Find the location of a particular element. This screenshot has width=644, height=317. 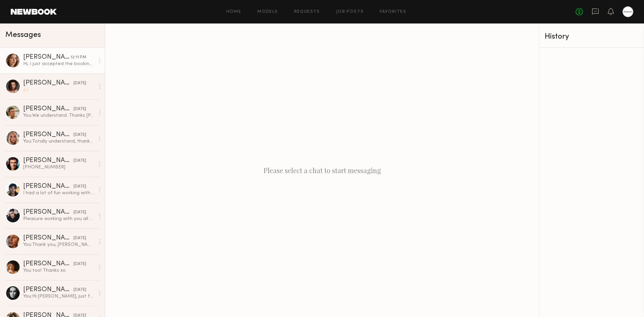

a: Requests is located at coordinates (307, 12).